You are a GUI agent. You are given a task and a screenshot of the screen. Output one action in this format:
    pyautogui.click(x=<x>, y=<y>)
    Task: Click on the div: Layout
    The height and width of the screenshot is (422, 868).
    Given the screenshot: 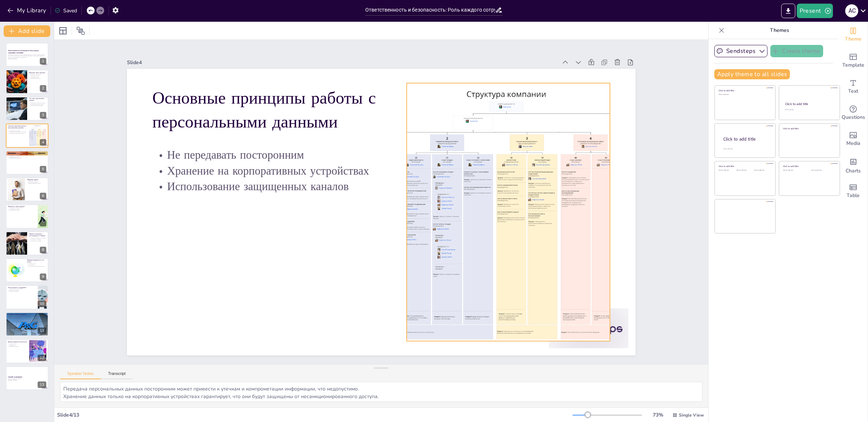 What is the action you would take?
    pyautogui.click(x=63, y=31)
    